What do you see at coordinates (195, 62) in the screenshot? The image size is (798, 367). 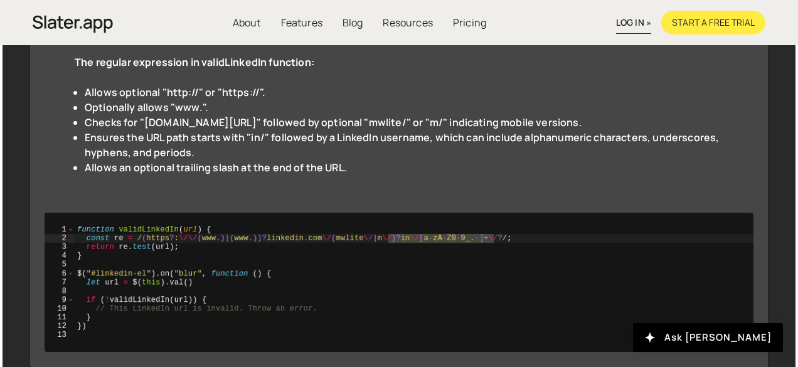 I see `strong: The regular expression in validLinkedIn function:` at bounding box center [195, 62].